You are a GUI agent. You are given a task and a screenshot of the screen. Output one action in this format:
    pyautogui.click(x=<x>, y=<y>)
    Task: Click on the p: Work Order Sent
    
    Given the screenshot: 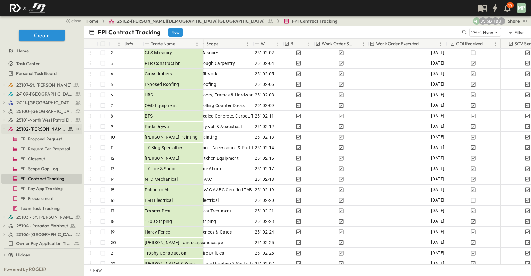 What is the action you would take?
    pyautogui.click(x=337, y=44)
    